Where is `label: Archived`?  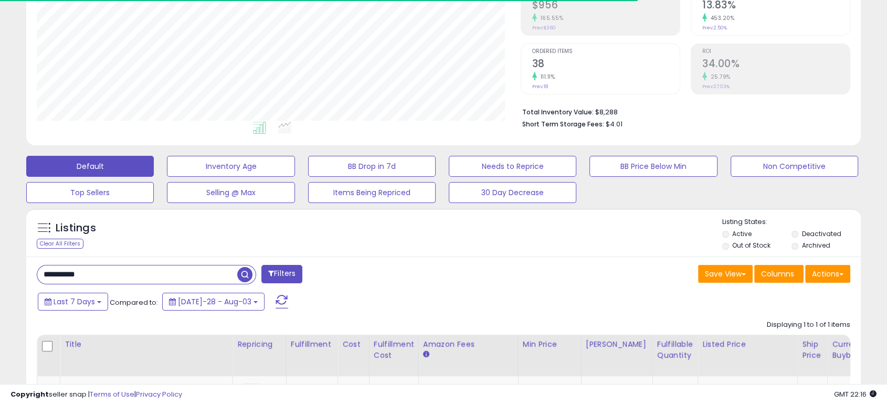
label: Archived is located at coordinates (816, 245).